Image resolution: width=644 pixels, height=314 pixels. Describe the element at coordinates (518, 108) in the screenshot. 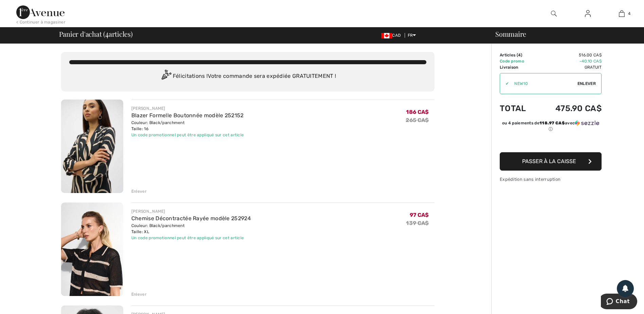

I see `td: Total` at that location.